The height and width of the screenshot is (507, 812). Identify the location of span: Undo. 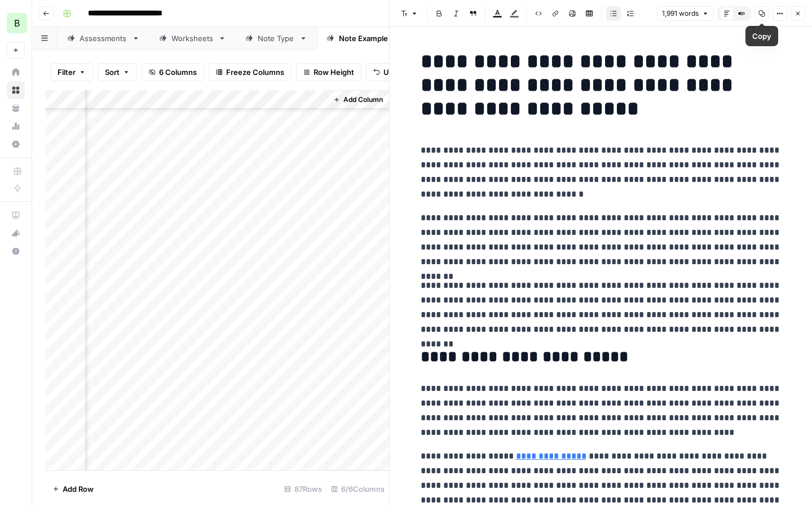
(393, 72).